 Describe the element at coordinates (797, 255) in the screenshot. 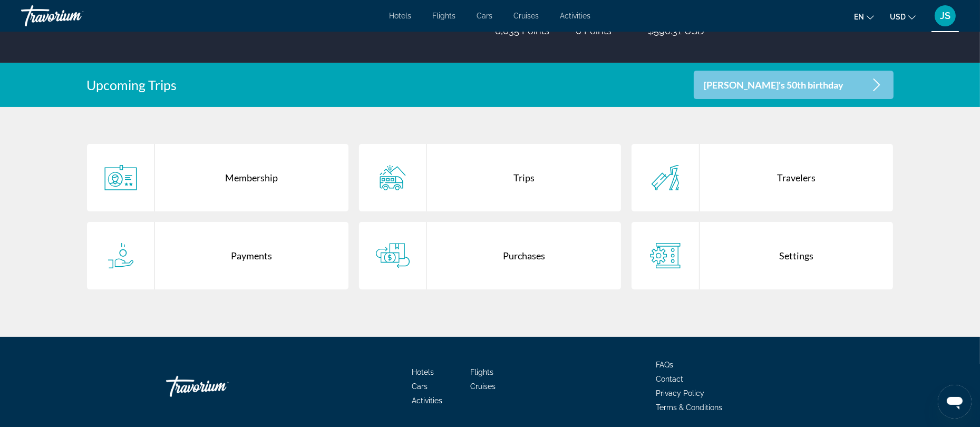

I see `div: Settings` at that location.